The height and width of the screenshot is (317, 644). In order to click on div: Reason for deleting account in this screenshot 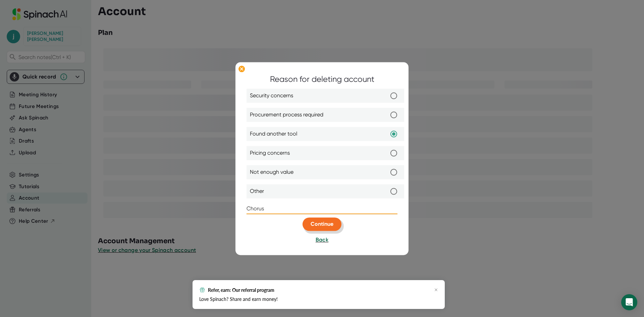, I will do `click(322, 79)`.